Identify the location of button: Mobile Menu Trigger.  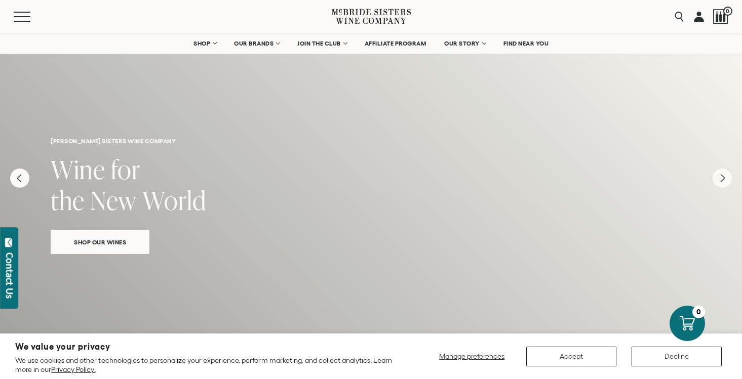
(32, 17).